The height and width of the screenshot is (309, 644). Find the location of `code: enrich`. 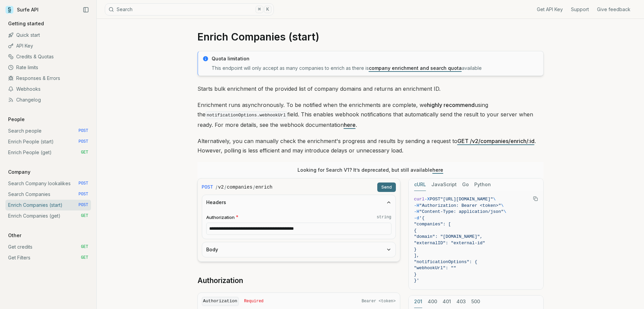

code: enrich is located at coordinates (264, 187).